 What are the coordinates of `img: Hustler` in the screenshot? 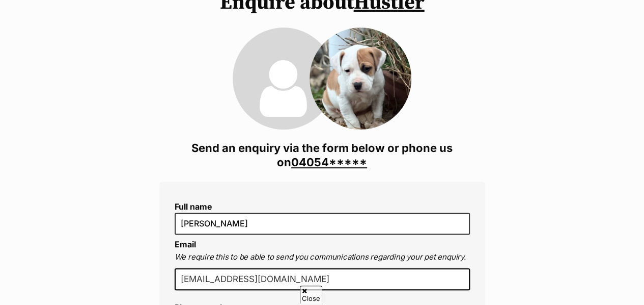 It's located at (361, 78).